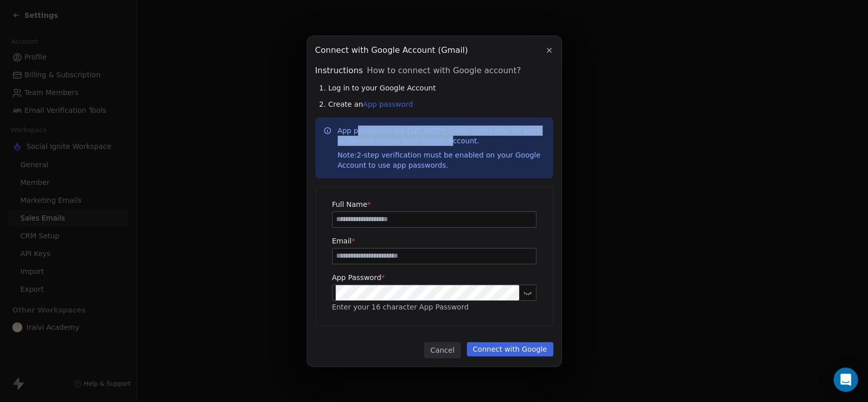  I want to click on span: 2. Create an, so click(366, 104).